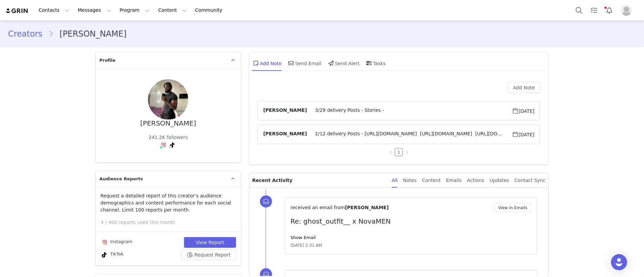 This screenshot has height=277, width=644. I want to click on button: Add Note, so click(524, 88).